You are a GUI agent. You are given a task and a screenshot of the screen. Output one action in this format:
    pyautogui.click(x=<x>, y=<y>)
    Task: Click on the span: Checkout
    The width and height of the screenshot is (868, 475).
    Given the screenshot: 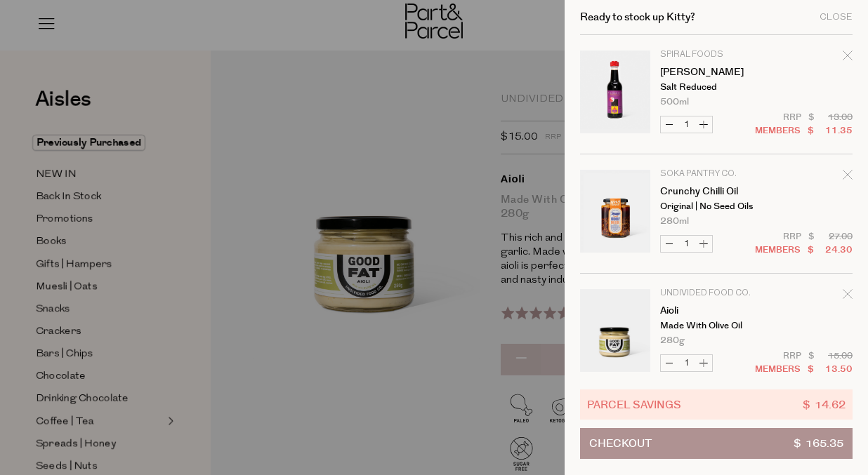 What is the action you would take?
    pyautogui.click(x=620, y=444)
    